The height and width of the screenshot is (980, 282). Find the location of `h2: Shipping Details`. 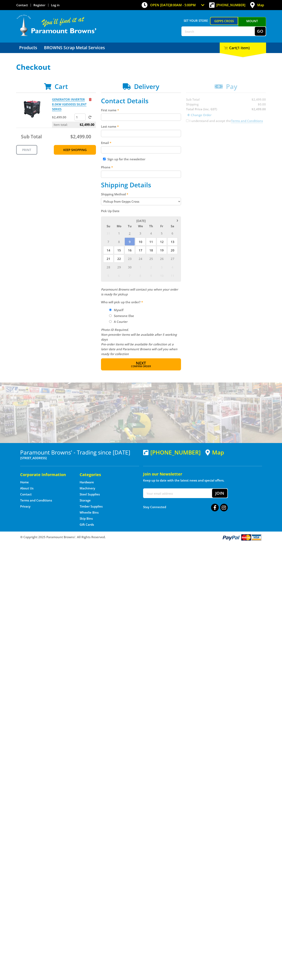

h2: Shipping Details is located at coordinates (141, 185).